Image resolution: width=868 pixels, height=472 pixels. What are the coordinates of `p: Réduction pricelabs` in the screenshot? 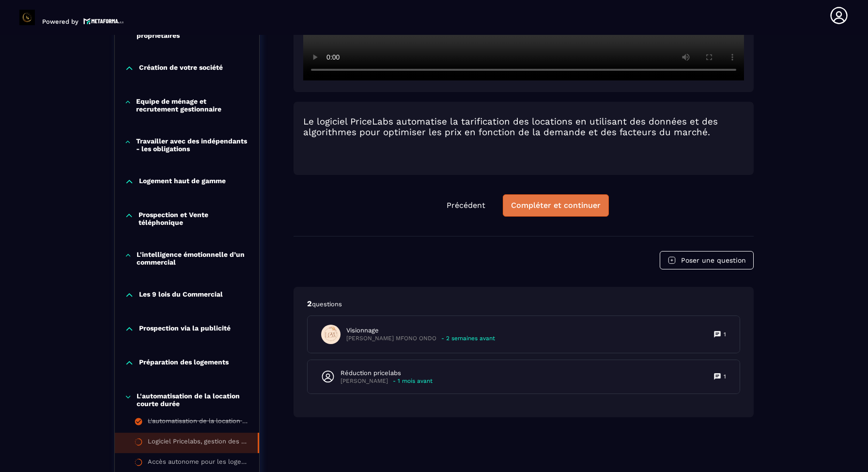 It's located at (387, 373).